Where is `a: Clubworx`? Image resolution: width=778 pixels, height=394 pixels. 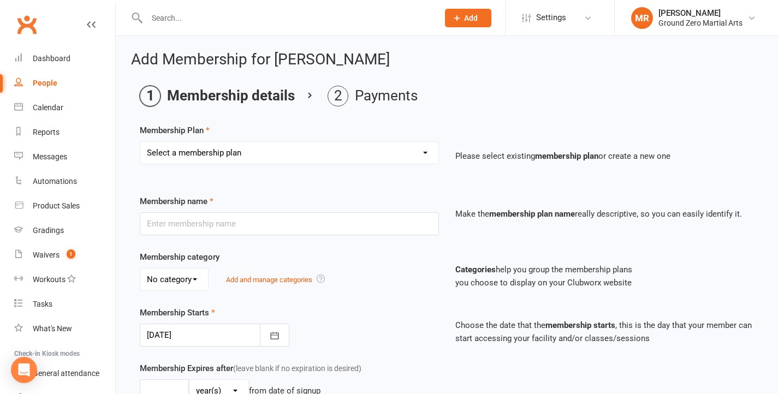 a: Clubworx is located at coordinates (27, 25).